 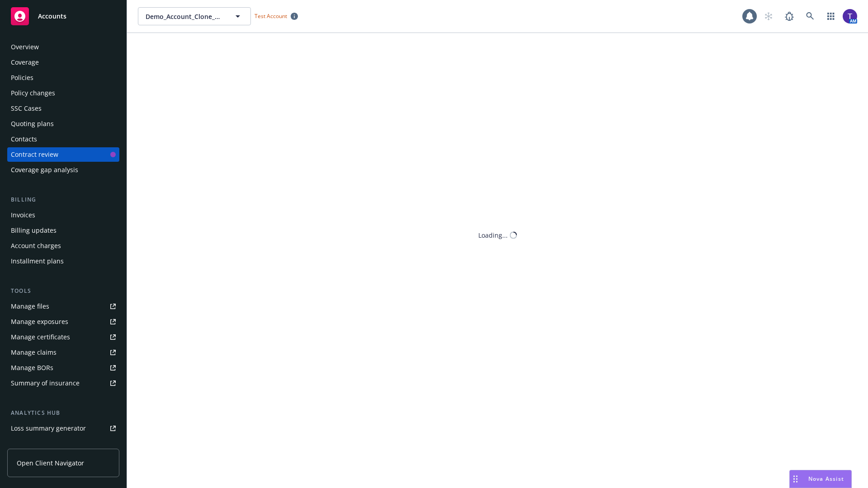 What do you see at coordinates (32, 124) in the screenshot?
I see `div: Quoting plans` at bounding box center [32, 124].